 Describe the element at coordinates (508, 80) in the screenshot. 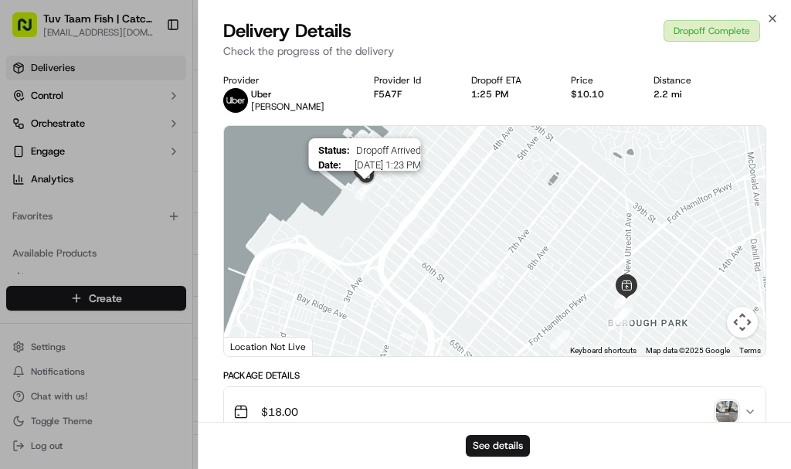

I see `div: Dropoff ETA` at that location.